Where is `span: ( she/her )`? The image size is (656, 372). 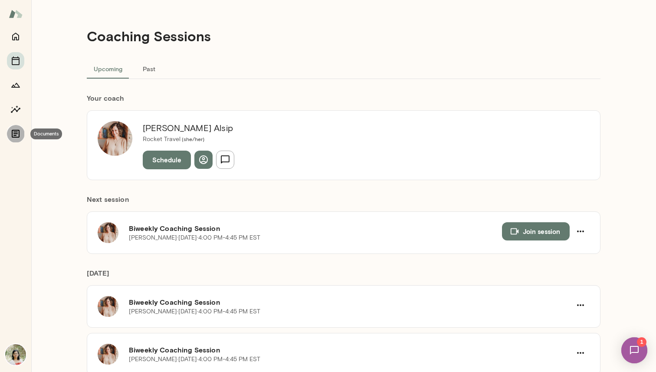 span: ( she/her ) is located at coordinates (192, 139).